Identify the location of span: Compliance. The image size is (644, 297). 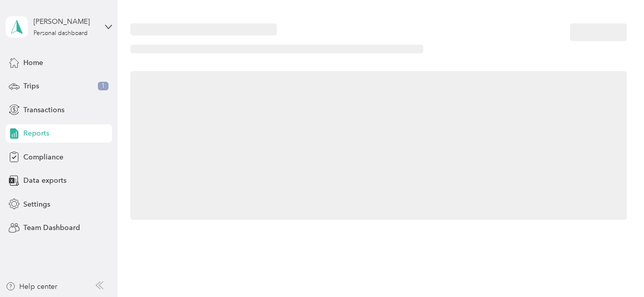
(43, 157).